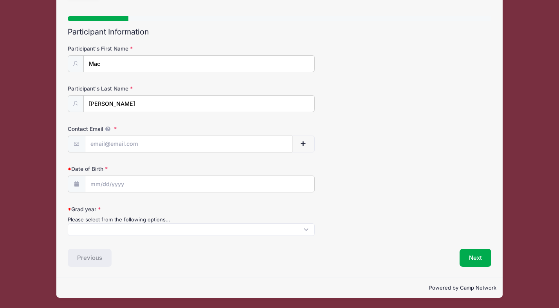 This screenshot has width=559, height=308. What do you see at coordinates (189, 144) in the screenshot?
I see `input: email@email.com` at bounding box center [189, 144].